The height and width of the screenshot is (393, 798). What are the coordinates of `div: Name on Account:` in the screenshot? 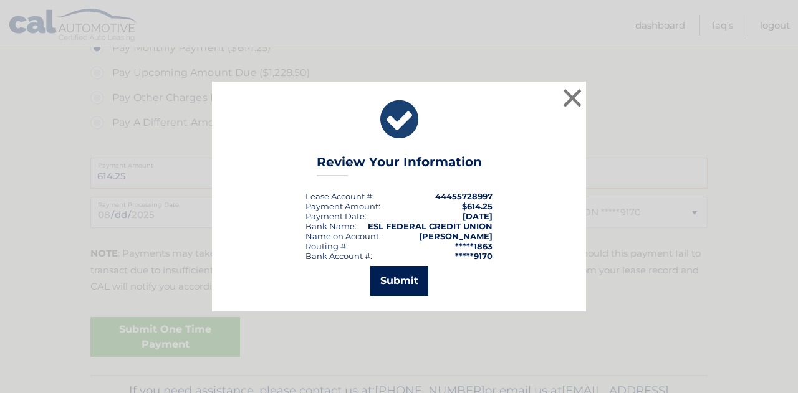 It's located at (343, 236).